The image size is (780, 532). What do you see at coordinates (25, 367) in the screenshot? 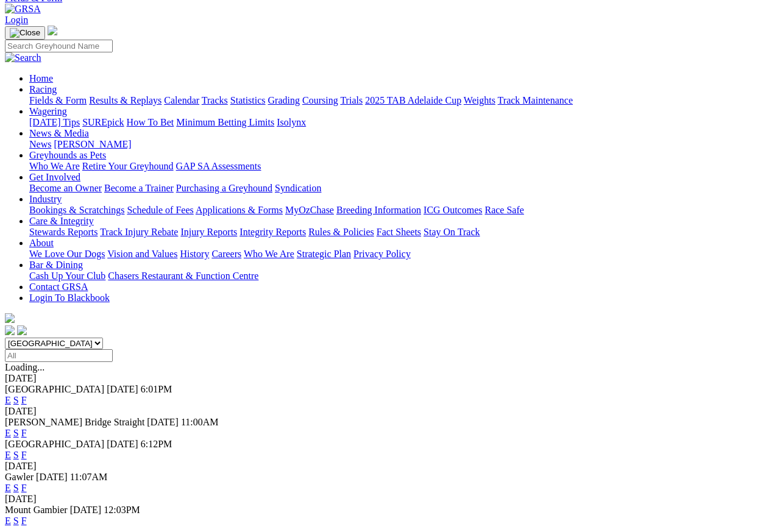
I see `span: Loading...` at bounding box center [25, 367].